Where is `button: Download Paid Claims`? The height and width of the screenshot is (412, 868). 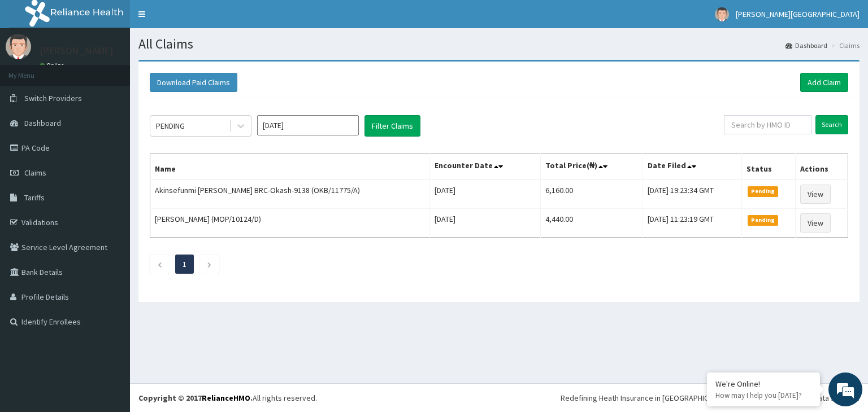 button: Download Paid Claims is located at coordinates (193, 83).